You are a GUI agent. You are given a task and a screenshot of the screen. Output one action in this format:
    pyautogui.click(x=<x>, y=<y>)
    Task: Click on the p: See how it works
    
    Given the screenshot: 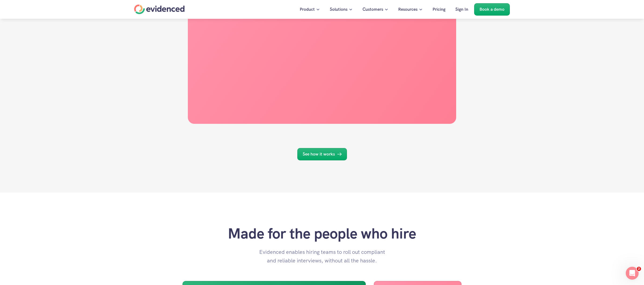 What is the action you would take?
    pyautogui.click(x=319, y=154)
    